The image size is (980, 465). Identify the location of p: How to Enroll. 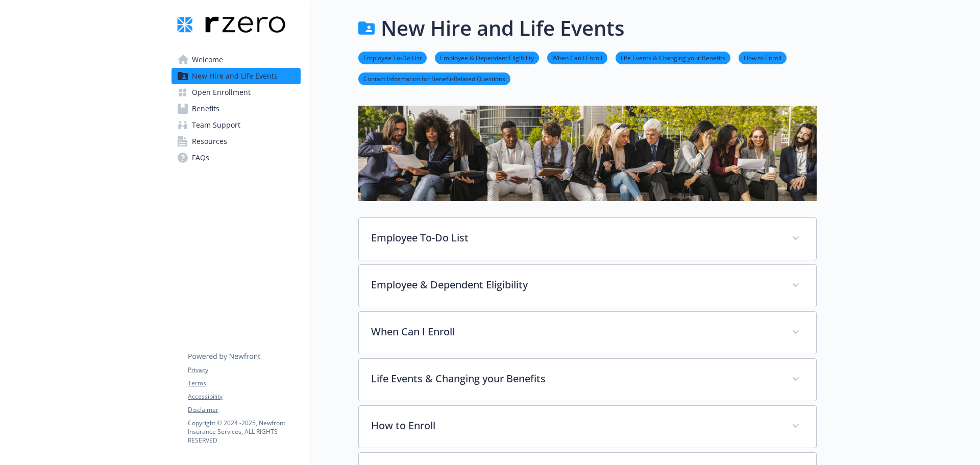
(575, 426).